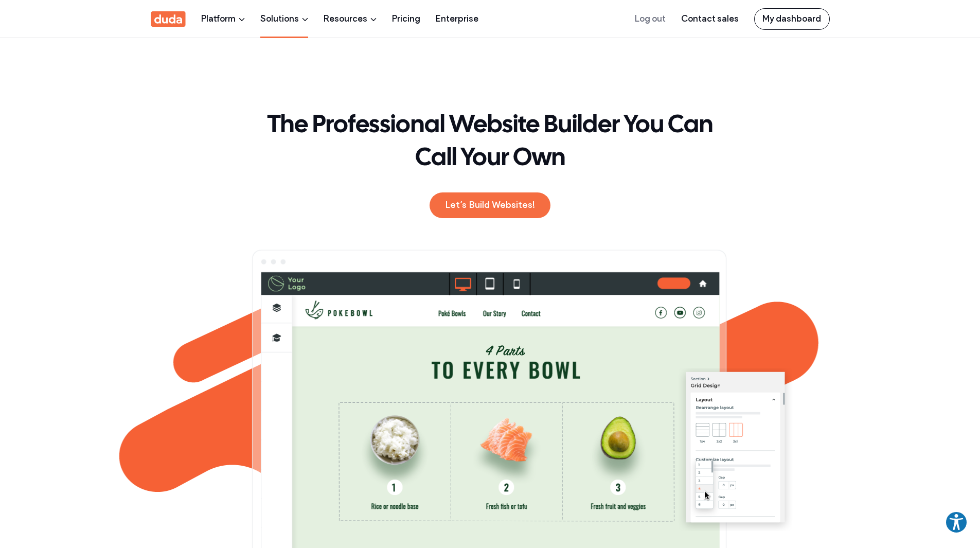 The image size is (980, 548). What do you see at coordinates (957, 522) in the screenshot?
I see `button: Explore your accessibility options` at bounding box center [957, 522].